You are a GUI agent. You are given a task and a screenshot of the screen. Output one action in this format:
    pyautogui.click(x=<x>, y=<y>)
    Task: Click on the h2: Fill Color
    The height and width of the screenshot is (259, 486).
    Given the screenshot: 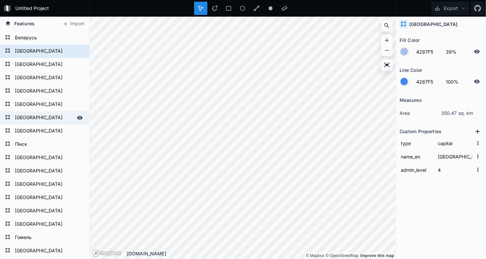 What is the action you would take?
    pyautogui.click(x=410, y=40)
    